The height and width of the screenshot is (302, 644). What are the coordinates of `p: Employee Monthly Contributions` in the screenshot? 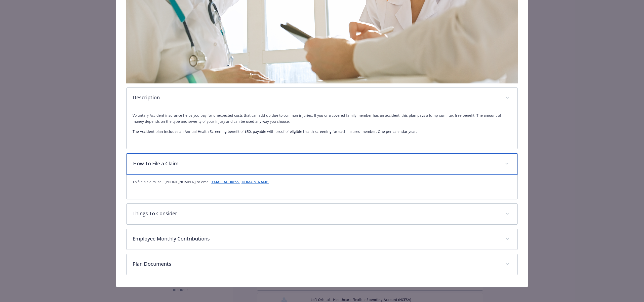 It's located at (316, 238).